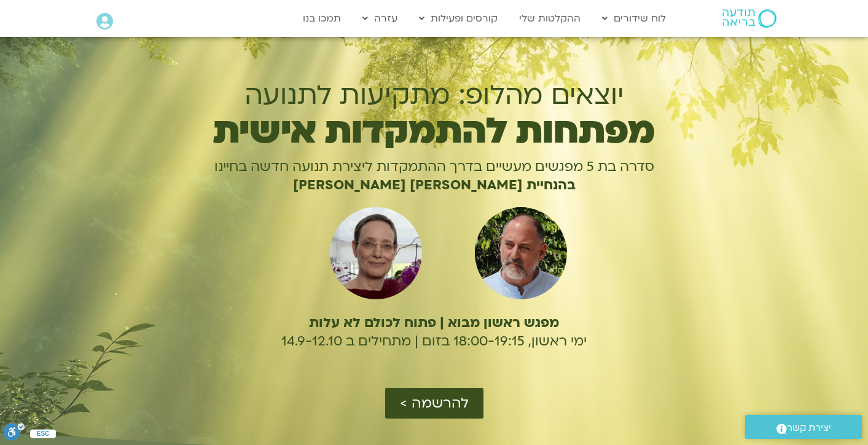 The width and height of the screenshot is (868, 445). What do you see at coordinates (804, 427) in the screenshot?
I see `a: יצירת קשר` at bounding box center [804, 427].